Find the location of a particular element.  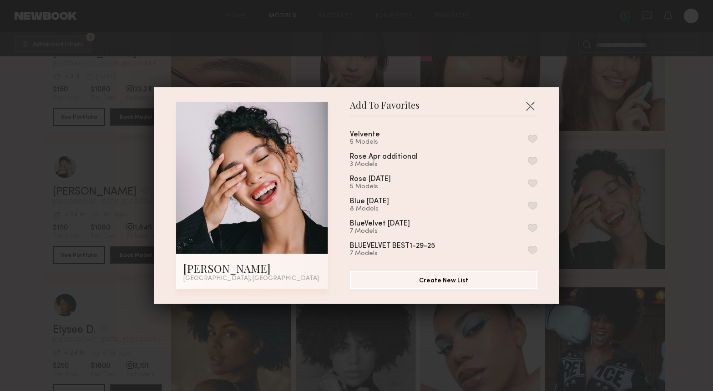

div: 3 Models is located at coordinates (394, 165).